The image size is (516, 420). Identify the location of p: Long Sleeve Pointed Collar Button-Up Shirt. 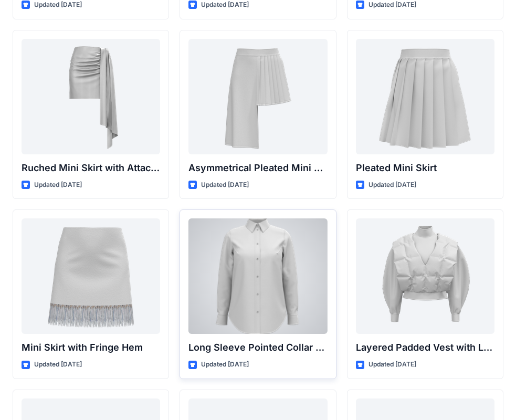
(258, 347).